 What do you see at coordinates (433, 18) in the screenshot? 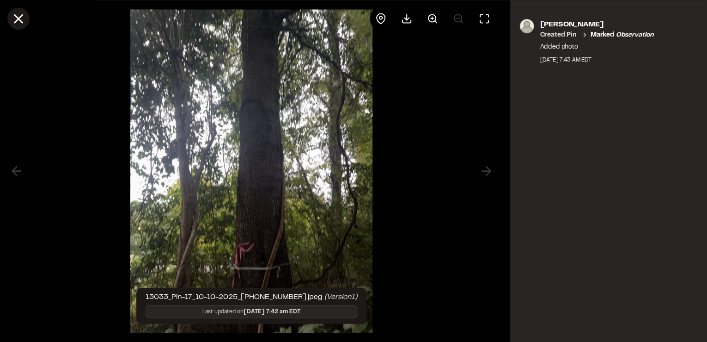
I see `button: Zoom in` at bounding box center [433, 18].